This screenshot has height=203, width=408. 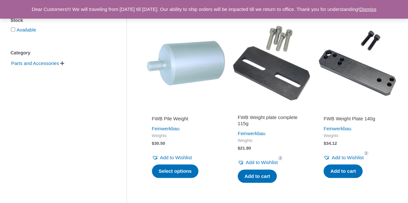 What do you see at coordinates (330, 143) in the screenshot?
I see `bdi: 34.12` at bounding box center [330, 143].